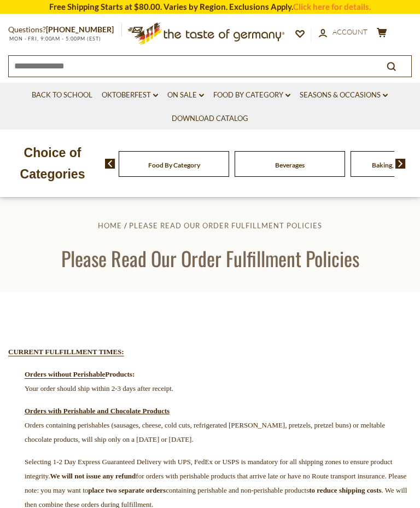  What do you see at coordinates (290, 164) in the screenshot?
I see `span: Beverages` at bounding box center [290, 164].